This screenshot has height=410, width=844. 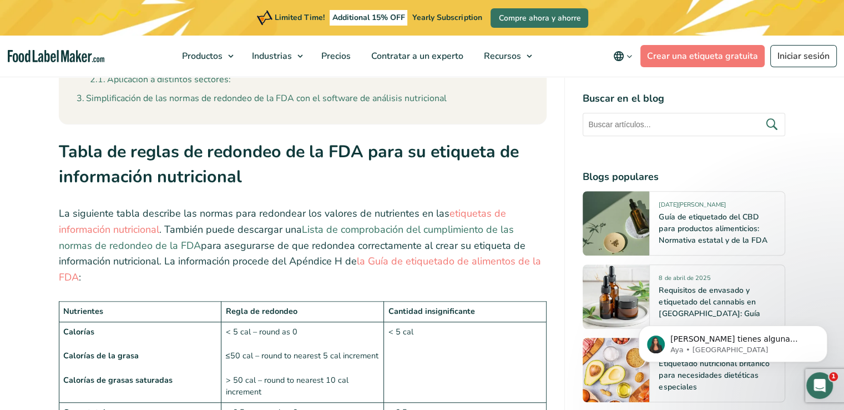 I want to click on a: Lista de comprobación del cumplimiento de las normas de redondeo de la FDA, so click(x=286, y=237).